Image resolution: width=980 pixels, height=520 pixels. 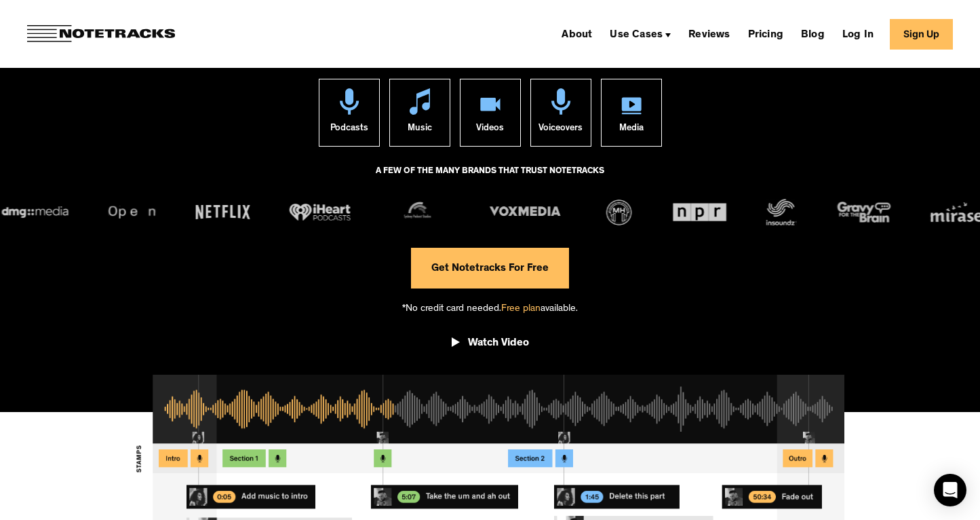 I want to click on div: Voiceovers, so click(x=560, y=130).